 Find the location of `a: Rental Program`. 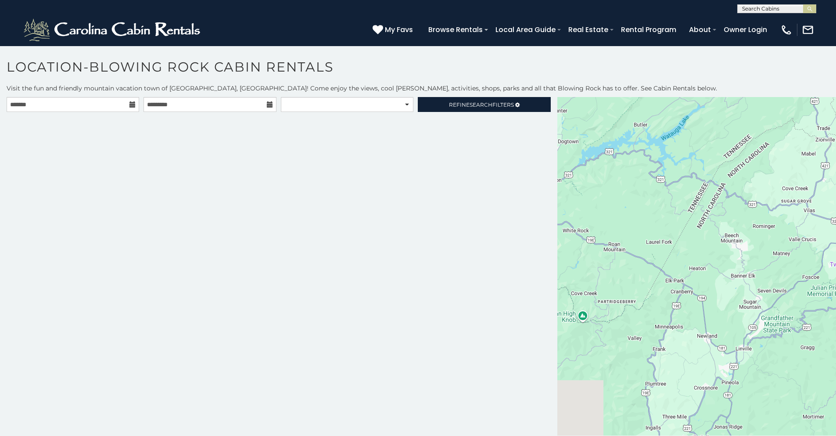

a: Rental Program is located at coordinates (649, 29).